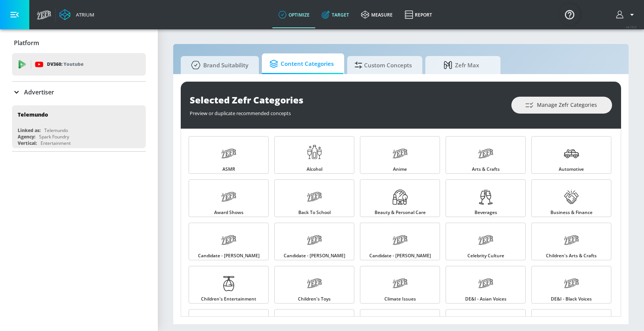 This screenshot has width=644, height=331. I want to click on div: Entertainment, so click(56, 143).